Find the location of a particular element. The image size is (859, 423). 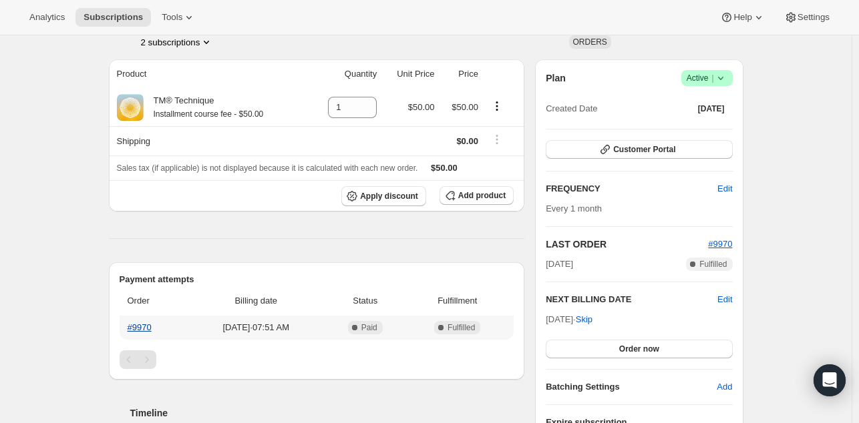

span: Skip is located at coordinates (584, 320).